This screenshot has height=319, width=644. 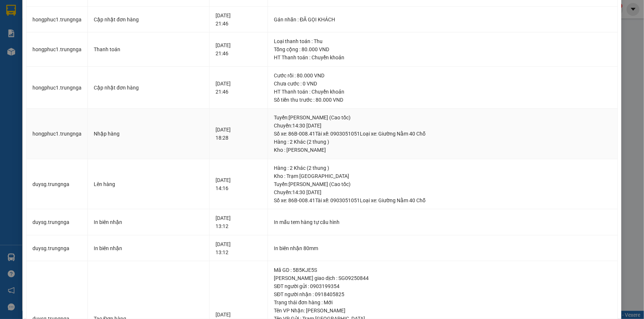 What do you see at coordinates (442, 100) in the screenshot?
I see `div: Số tiền thu trước : 80.000 VND` at bounding box center [442, 100].